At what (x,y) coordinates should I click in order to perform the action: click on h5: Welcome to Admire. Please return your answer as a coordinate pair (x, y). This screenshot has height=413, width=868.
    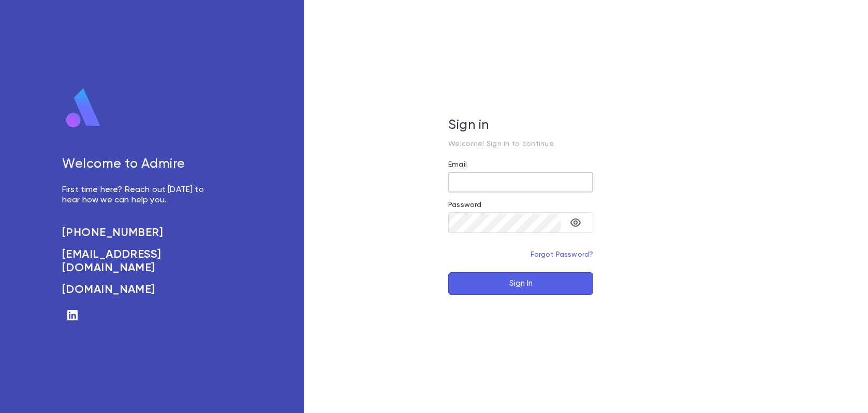
    Looking at the image, I should click on (139, 164).